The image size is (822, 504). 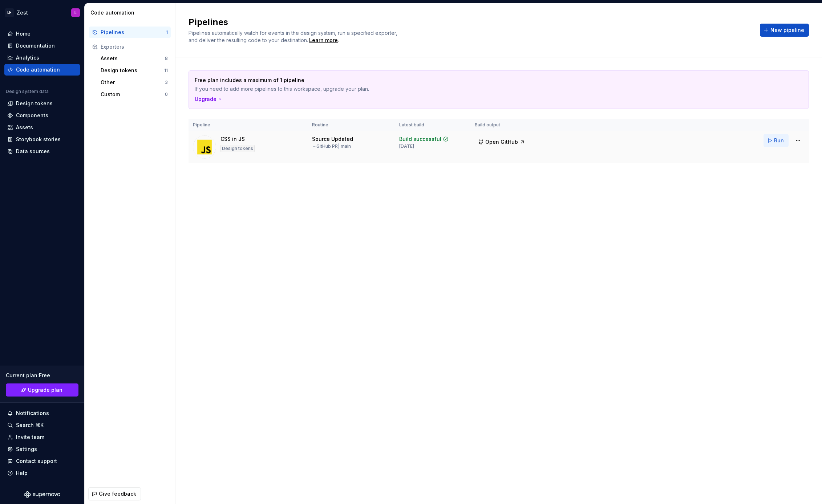 I want to click on a: Supernova Logo, so click(x=42, y=494).